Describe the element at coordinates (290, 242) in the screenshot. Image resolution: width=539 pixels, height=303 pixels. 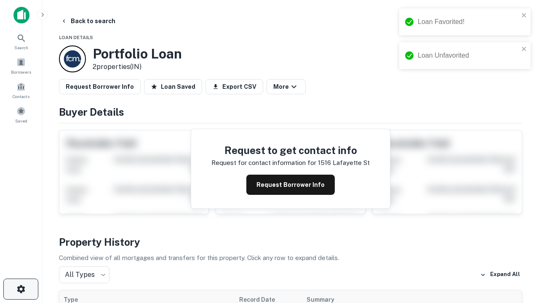
I see `h4: Property History` at that location.